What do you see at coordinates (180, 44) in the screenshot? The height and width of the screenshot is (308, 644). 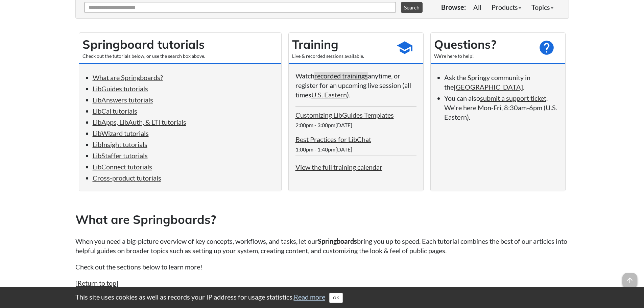 I see `h2: Springboard tutorials` at bounding box center [180, 44].